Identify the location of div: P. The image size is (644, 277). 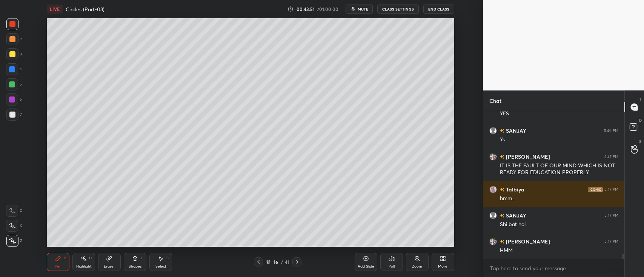
(65, 258).